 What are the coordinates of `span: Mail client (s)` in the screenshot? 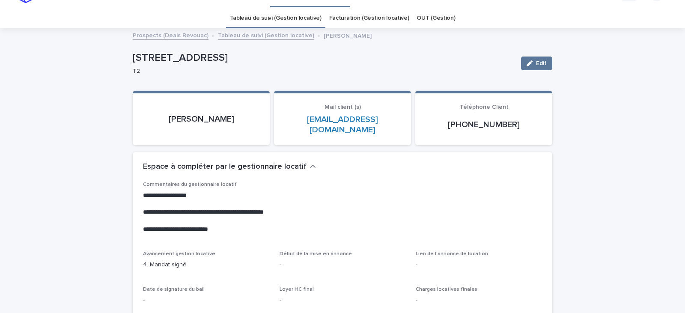 It's located at (342, 107).